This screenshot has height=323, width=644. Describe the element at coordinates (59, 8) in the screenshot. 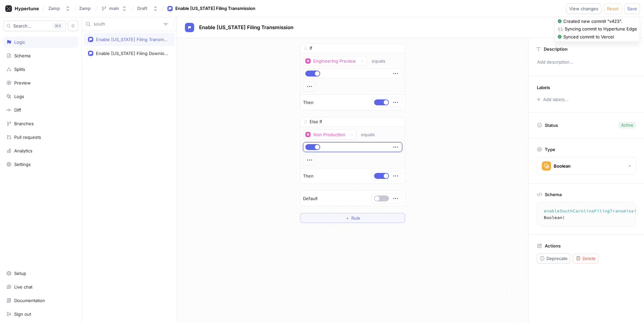

I see `button: Zamp` at that location.